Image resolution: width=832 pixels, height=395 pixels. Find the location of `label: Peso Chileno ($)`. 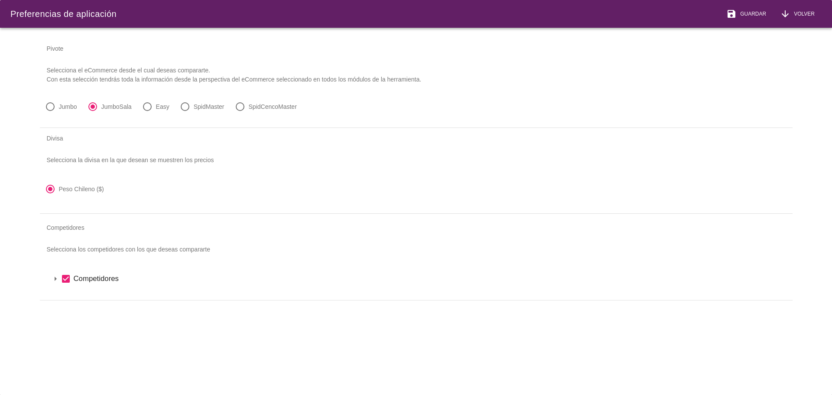

label: Peso Chileno ($) is located at coordinates (81, 189).